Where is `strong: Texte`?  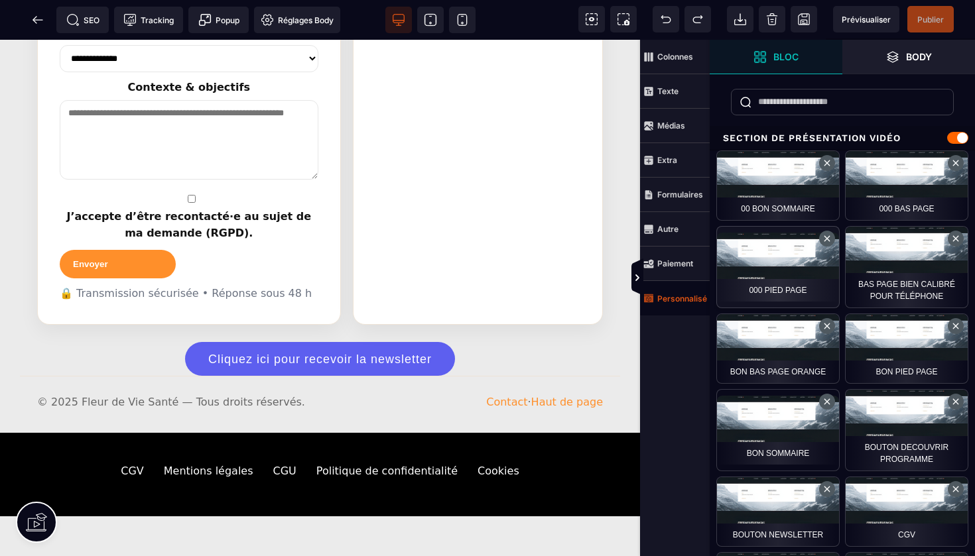
strong: Texte is located at coordinates (668, 91).